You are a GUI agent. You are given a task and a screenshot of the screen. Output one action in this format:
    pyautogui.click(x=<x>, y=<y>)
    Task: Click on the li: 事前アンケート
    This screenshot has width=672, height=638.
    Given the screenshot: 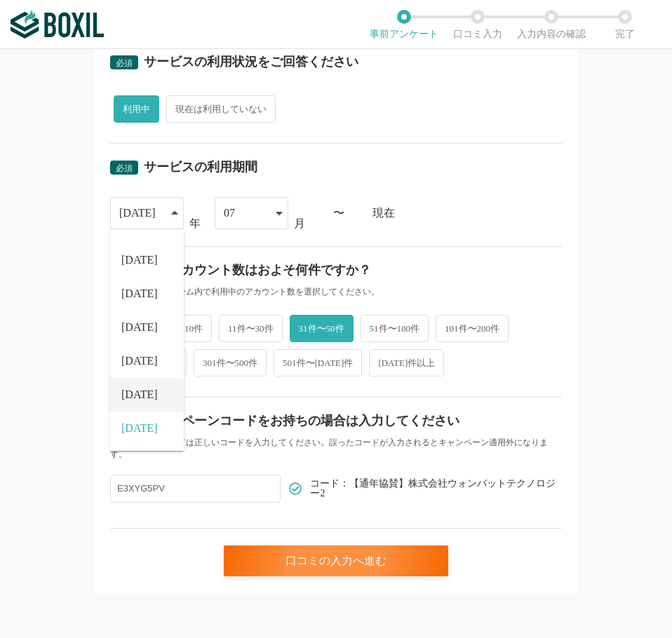 What is the action you would take?
    pyautogui.click(x=403, y=25)
    